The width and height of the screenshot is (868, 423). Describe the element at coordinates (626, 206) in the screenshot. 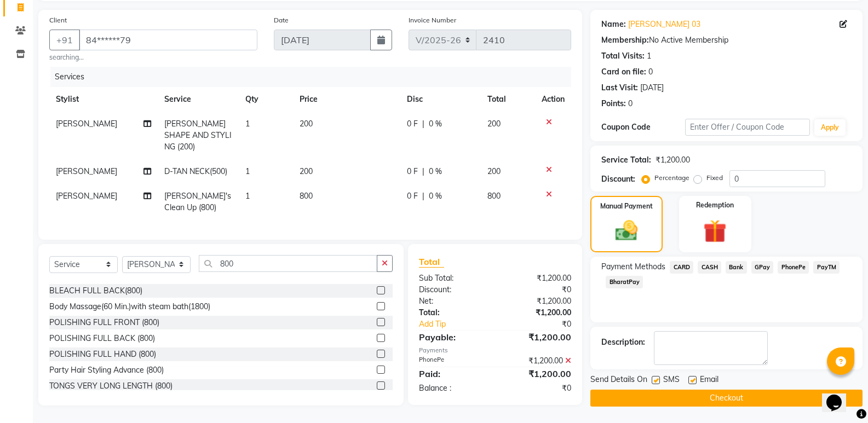

I see `label: Manual Payment` at that location.